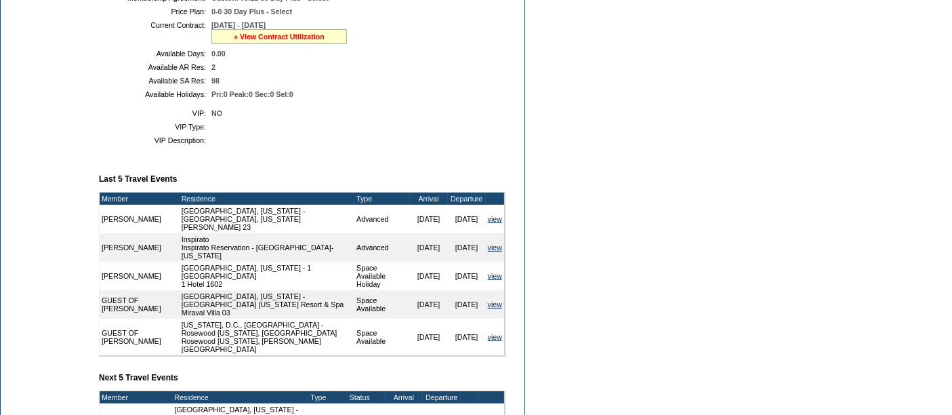 This screenshot has width=952, height=415. What do you see at coordinates (382, 276) in the screenshot?
I see `td: Space Available Holiday` at bounding box center [382, 276].